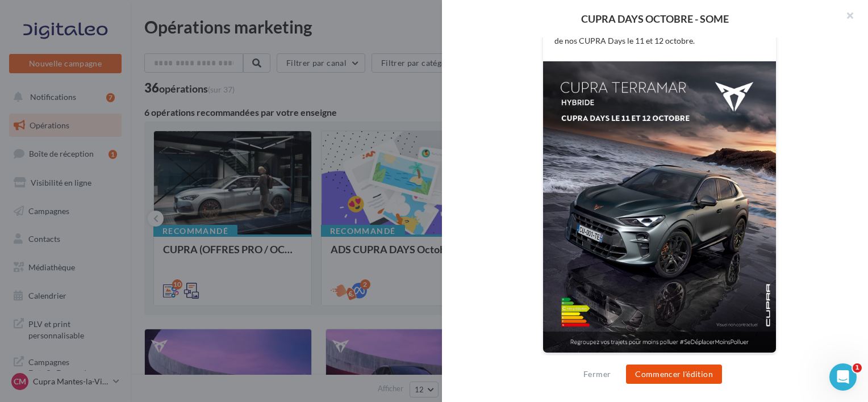  What do you see at coordinates (857, 368) in the screenshot?
I see `span: 1` at bounding box center [857, 368].